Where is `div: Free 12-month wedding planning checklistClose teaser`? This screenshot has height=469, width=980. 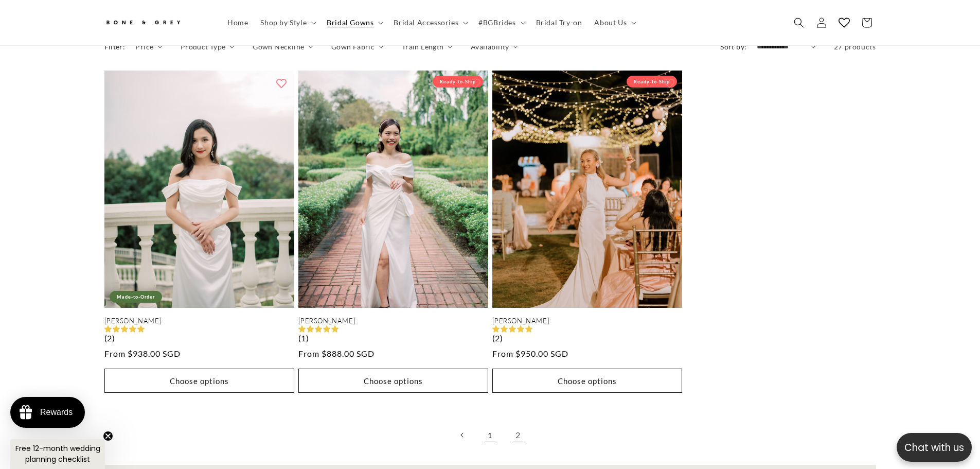
div: Free 12-month wedding planning checklistClose teaser is located at coordinates (58, 454).